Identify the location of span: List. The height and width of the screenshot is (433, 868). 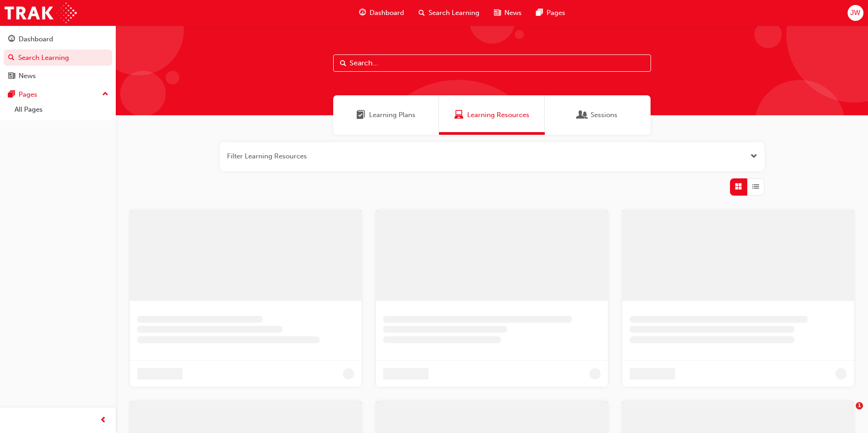
(755, 186).